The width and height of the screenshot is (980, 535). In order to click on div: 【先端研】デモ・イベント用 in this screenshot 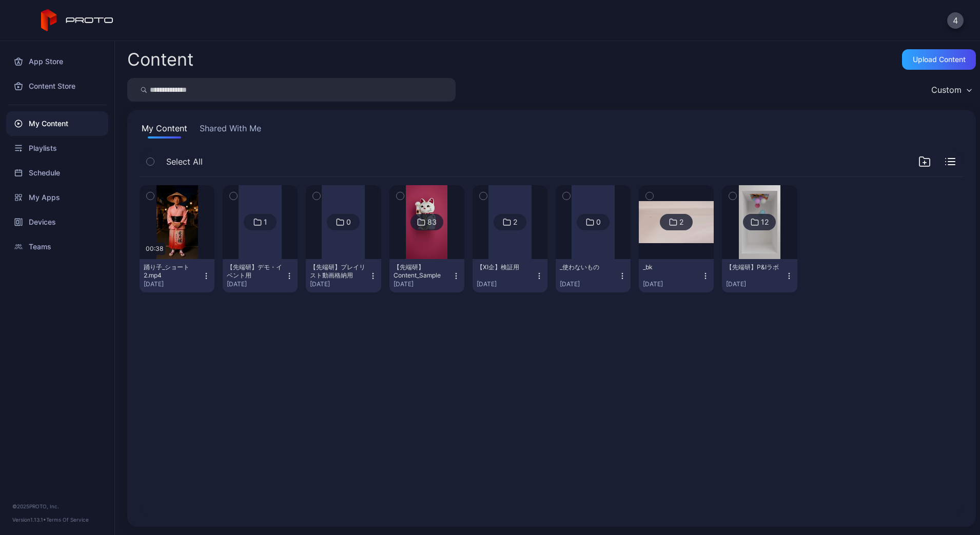, I will do `click(255, 271)`.